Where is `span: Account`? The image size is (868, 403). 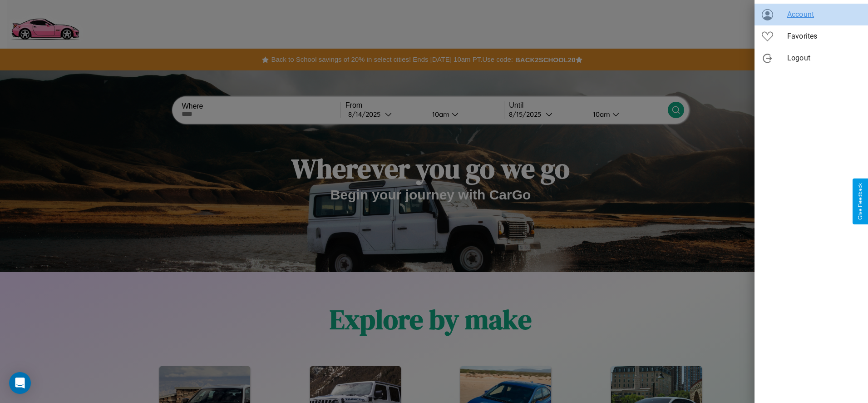 span: Account is located at coordinates (824, 14).